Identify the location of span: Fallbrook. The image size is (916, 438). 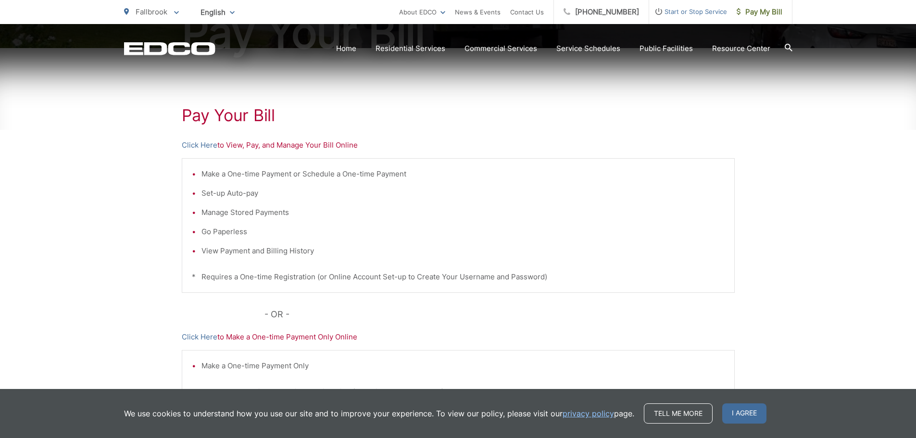
(151, 12).